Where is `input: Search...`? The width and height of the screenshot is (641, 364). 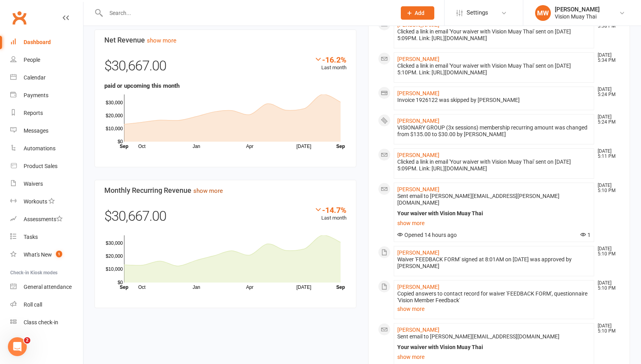 input: Search... is located at coordinates (247, 13).